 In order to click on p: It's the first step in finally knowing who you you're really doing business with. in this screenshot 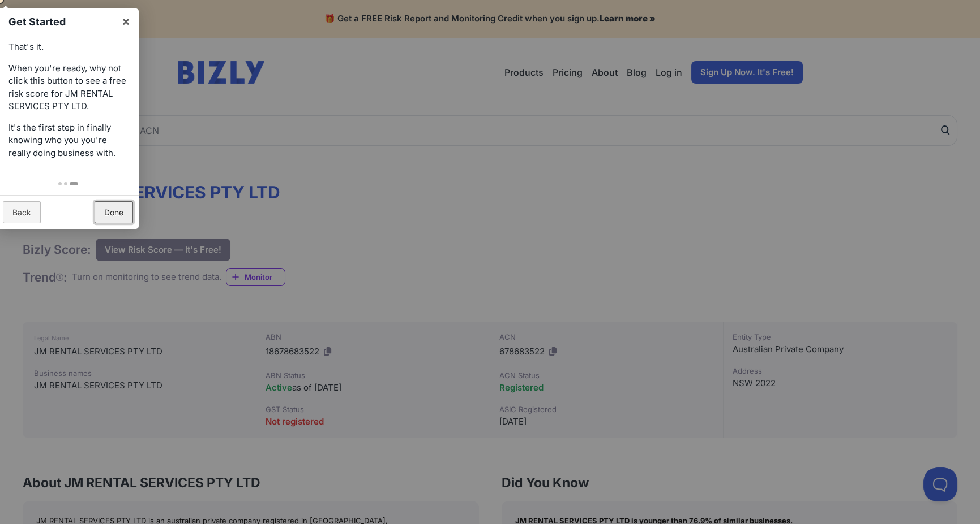, I will do `click(68, 141)`.